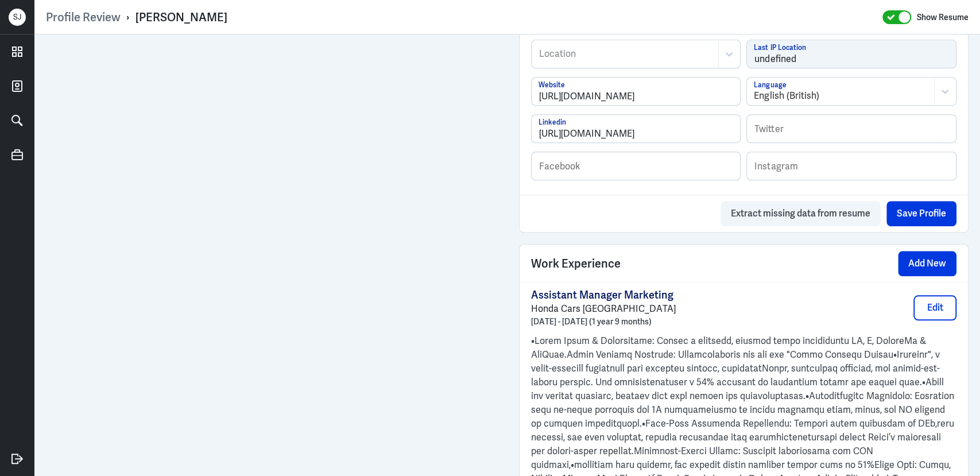  I want to click on input: Linkedin, so click(636, 129).